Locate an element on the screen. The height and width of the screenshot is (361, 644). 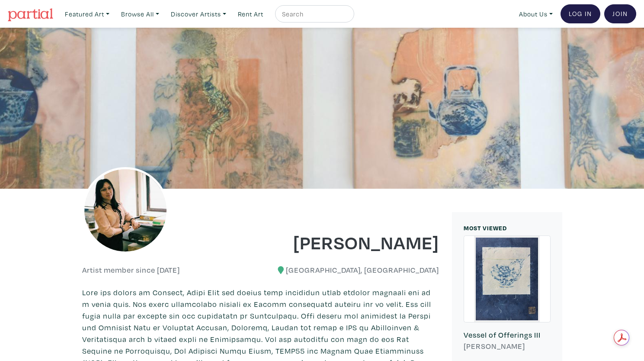
a: Featured Art is located at coordinates (87, 14).